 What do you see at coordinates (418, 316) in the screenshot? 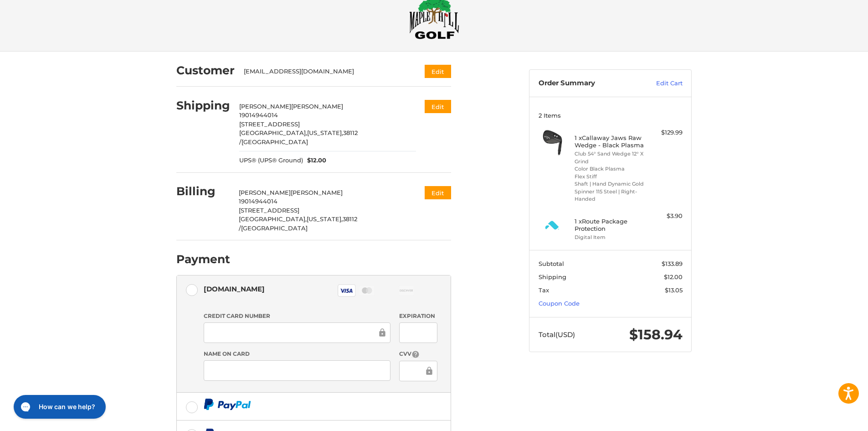
I see `label: Expiration` at bounding box center [418, 316].